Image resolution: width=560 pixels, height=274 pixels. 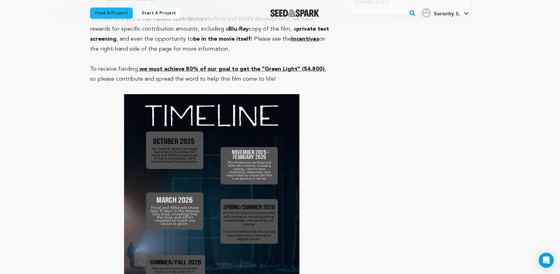 What do you see at coordinates (295, 13) in the screenshot?
I see `img: Seed&Spark Logo Dark Mode` at bounding box center [295, 13].